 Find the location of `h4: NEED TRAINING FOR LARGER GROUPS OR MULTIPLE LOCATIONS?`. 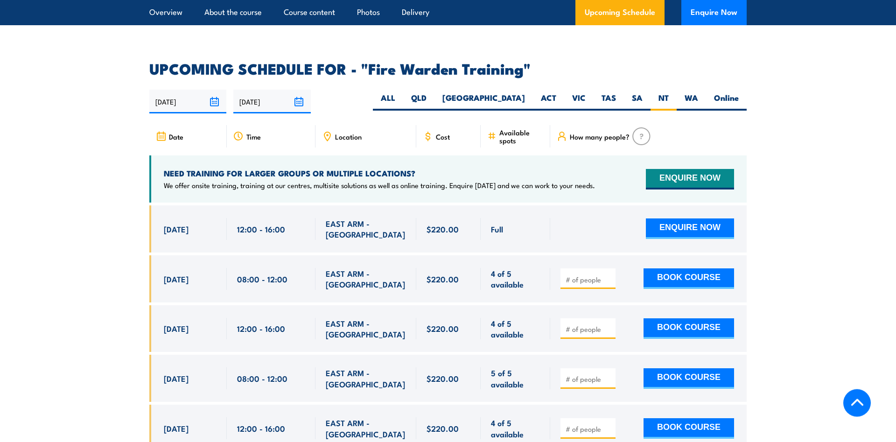

h4: NEED TRAINING FOR LARGER GROUPS OR MULTIPLE LOCATIONS? is located at coordinates (379, 173).